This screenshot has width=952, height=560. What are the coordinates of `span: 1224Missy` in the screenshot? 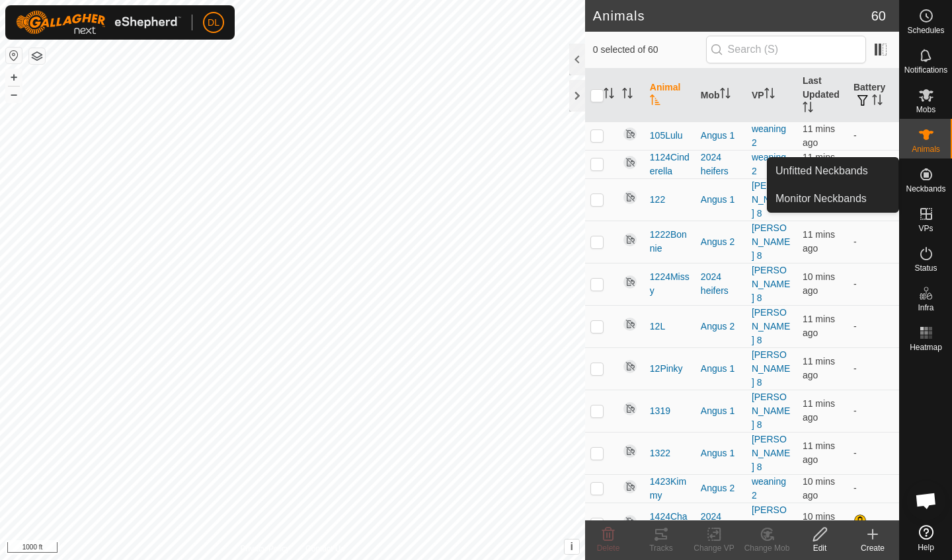 It's located at (670, 284).